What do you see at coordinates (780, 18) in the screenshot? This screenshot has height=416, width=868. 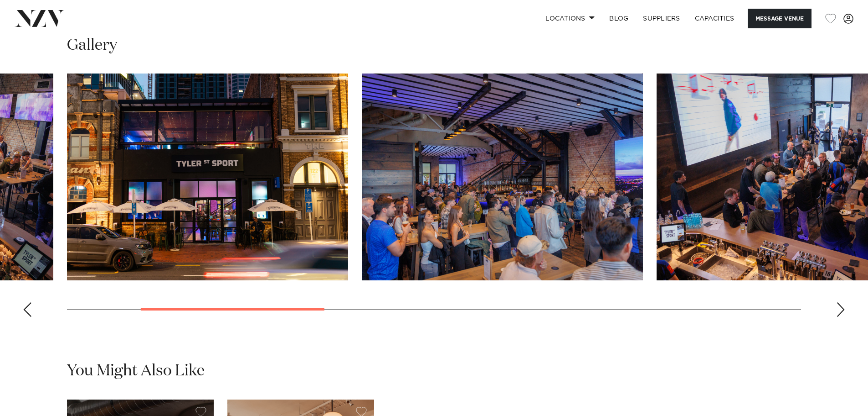 I see `button: Message Venue` at bounding box center [780, 18].